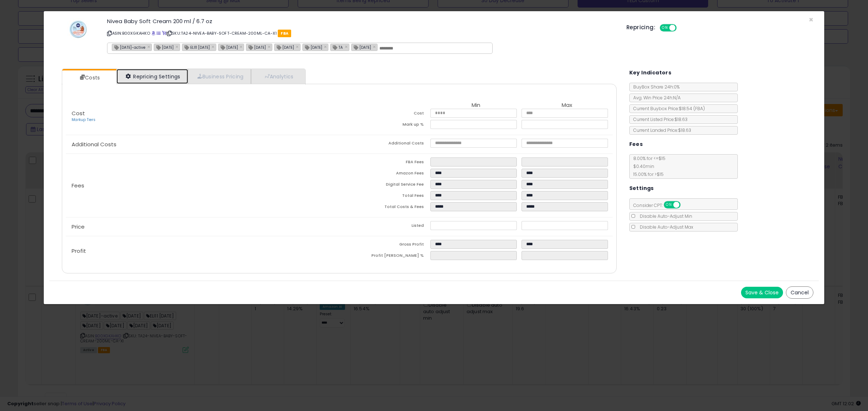  I want to click on span: TA, so click(336, 47).